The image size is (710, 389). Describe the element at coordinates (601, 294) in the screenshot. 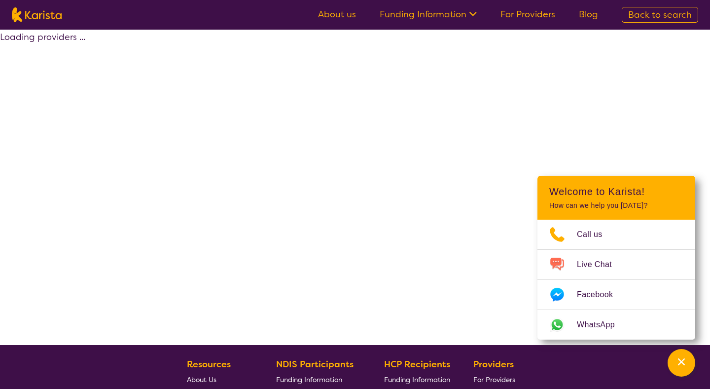

I see `span: Facebook` at that location.